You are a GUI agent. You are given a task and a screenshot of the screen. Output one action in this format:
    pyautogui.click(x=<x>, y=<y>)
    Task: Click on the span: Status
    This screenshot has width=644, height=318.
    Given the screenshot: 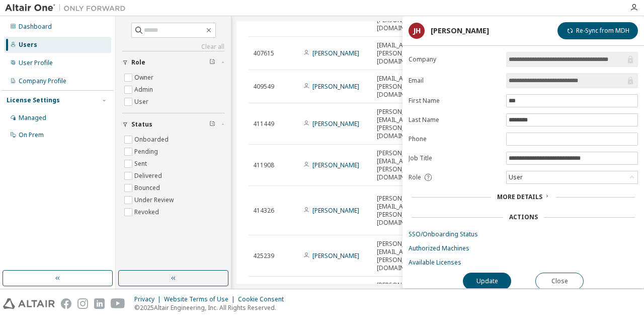 What is the action you would take?
    pyautogui.click(x=142, y=124)
    